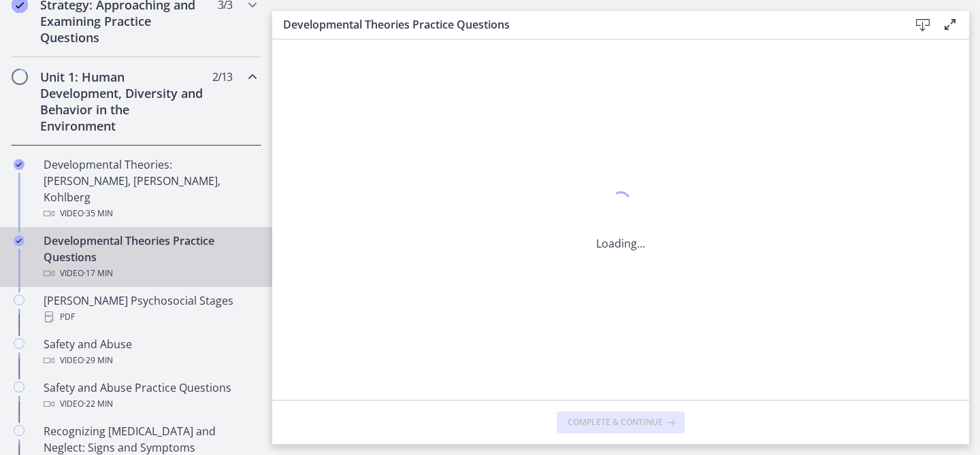 The height and width of the screenshot is (455, 980). What do you see at coordinates (615, 422) in the screenshot?
I see `span: Complete & continue` at bounding box center [615, 422].